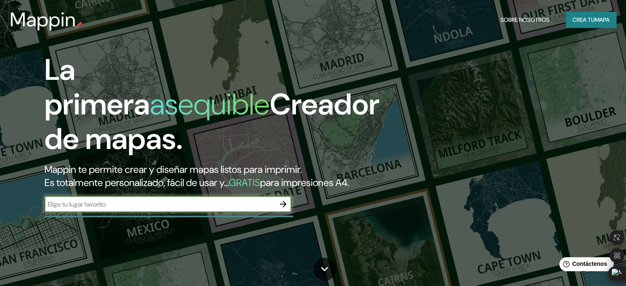  What do you see at coordinates (137, 182) in the screenshot?
I see `font: Es totalmente personalizado, fácil de usar y...` at bounding box center [137, 182].